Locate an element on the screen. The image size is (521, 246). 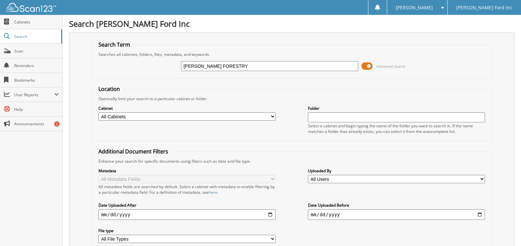
span: Search is located at coordinates (36, 36).